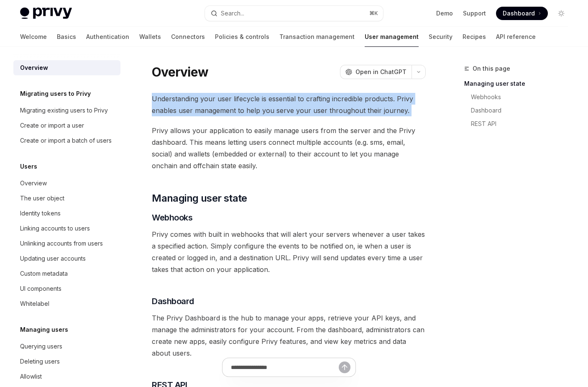 Image resolution: width=588 pixels, height=387 pixels. Describe the element at coordinates (31, 377) in the screenshot. I see `div: Allowlist` at that location.